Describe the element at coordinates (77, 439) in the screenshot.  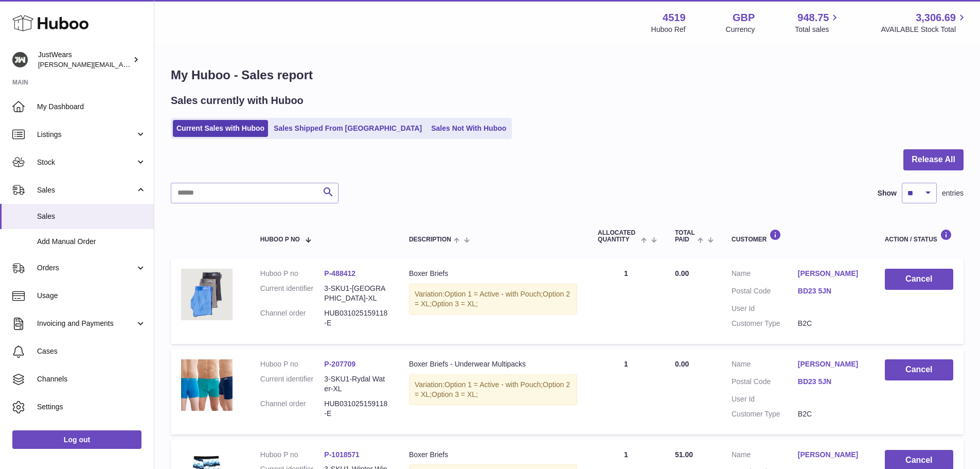
I see `a: Log out` at that location.